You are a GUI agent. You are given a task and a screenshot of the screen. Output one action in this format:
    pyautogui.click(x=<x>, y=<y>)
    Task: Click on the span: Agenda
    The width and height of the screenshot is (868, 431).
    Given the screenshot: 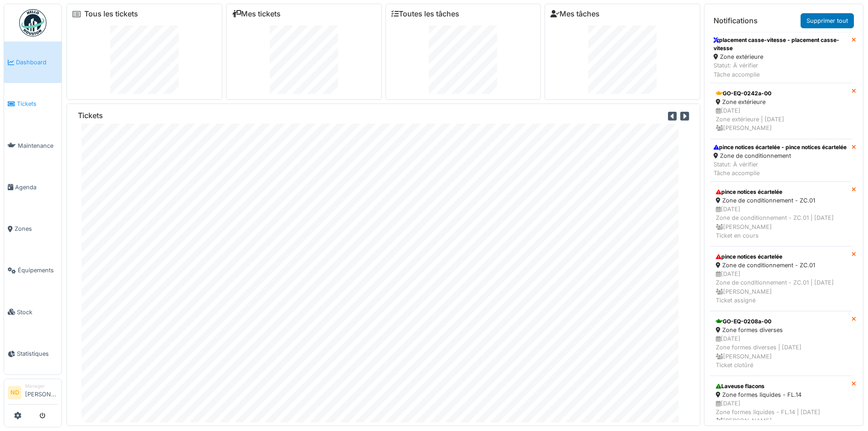 What is the action you would take?
    pyautogui.click(x=36, y=187)
    